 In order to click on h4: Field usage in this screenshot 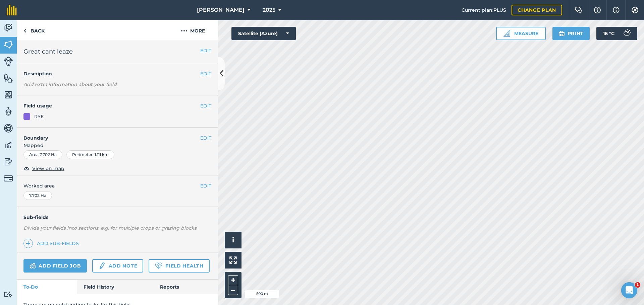, I will do `click(112, 106)`.